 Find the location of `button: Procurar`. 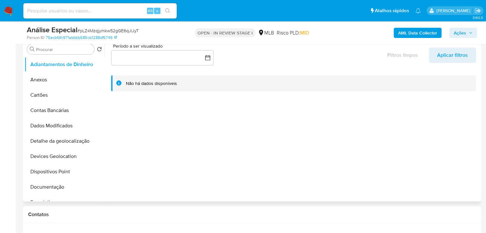

button: Procurar is located at coordinates (32, 49).